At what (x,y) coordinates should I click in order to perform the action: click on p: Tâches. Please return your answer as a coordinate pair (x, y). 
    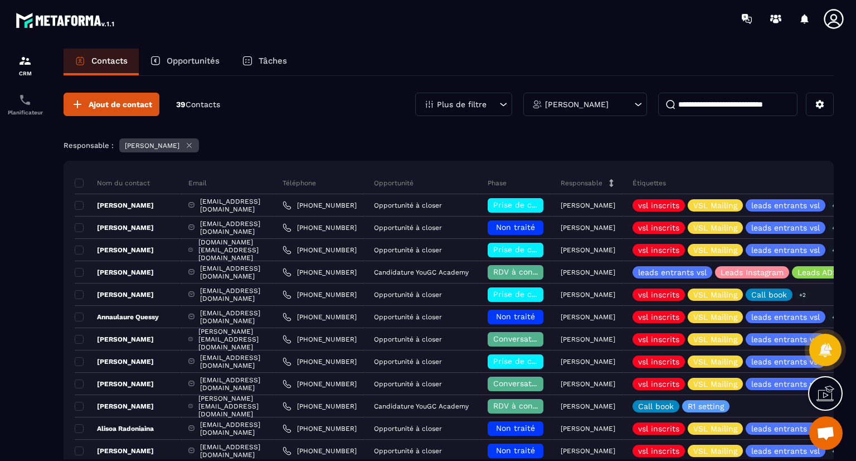
    Looking at the image, I should click on (273, 61).